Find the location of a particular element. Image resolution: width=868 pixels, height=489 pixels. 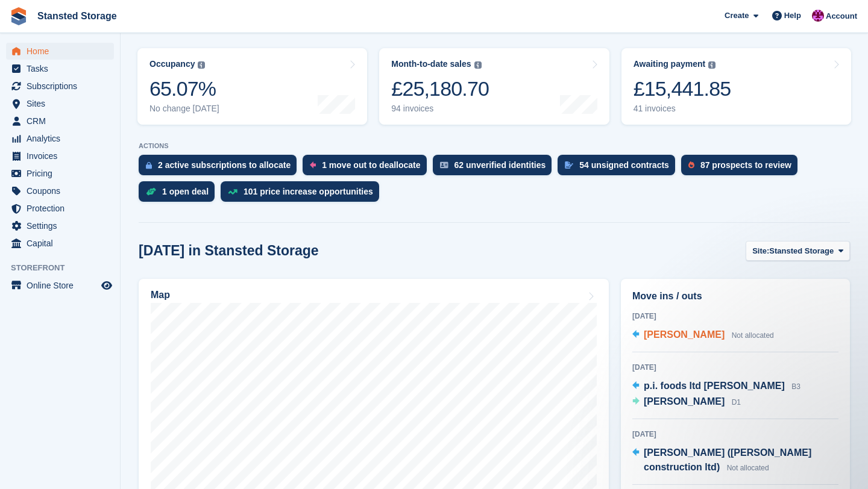

img: price_increase_opportunities-93ffe204e8149a01c8c9dc8f82e8f89637d9d84a8eef4429ea346261dce0b2c0.svg is located at coordinates (233, 192).